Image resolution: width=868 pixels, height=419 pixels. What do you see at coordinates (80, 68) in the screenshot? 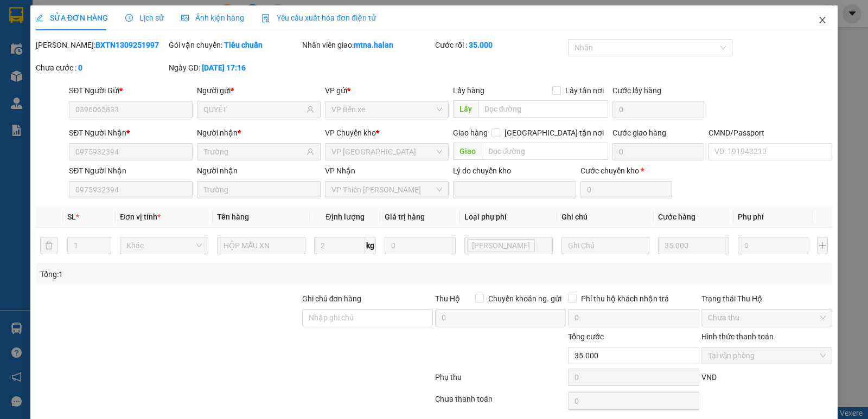
I see `b: 0` at bounding box center [80, 68].